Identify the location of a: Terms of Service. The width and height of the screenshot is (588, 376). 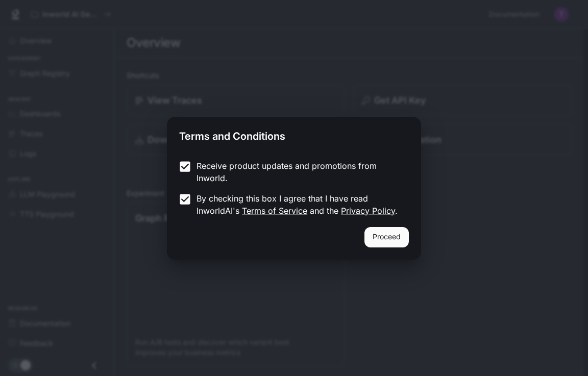
(275, 211).